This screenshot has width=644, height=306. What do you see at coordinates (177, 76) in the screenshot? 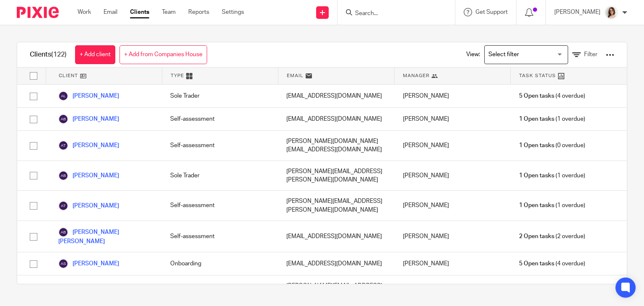
I see `span: Type` at bounding box center [177, 76].